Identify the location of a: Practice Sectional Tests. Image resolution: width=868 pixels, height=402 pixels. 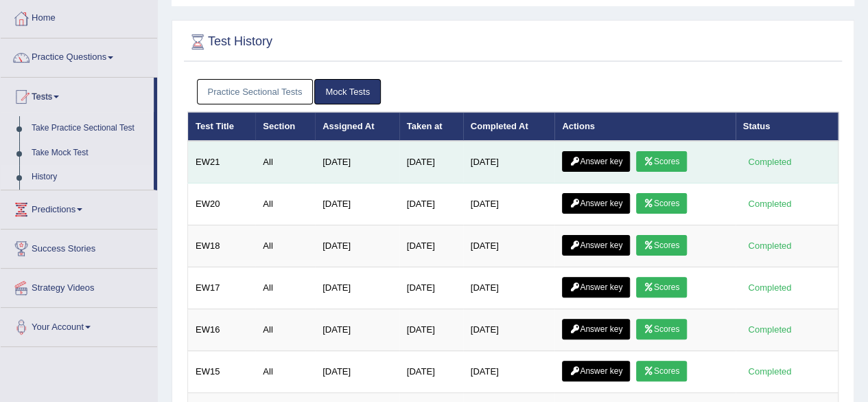
(255, 92).